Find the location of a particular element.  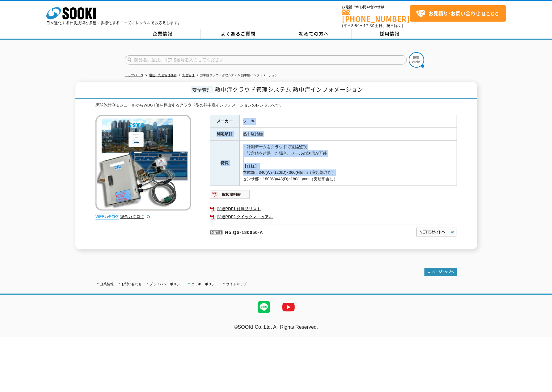

span: 8:50 is located at coordinates (355, 26).